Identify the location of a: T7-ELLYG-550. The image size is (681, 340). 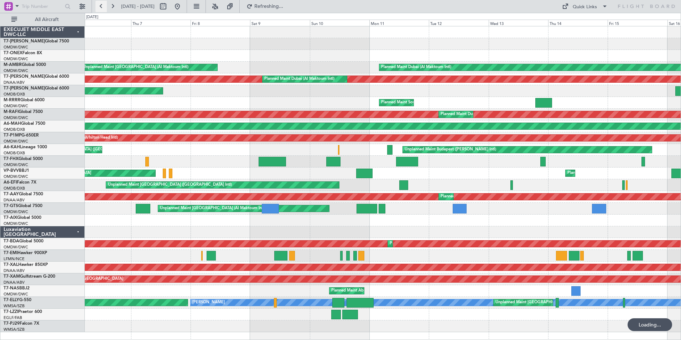
(17, 300).